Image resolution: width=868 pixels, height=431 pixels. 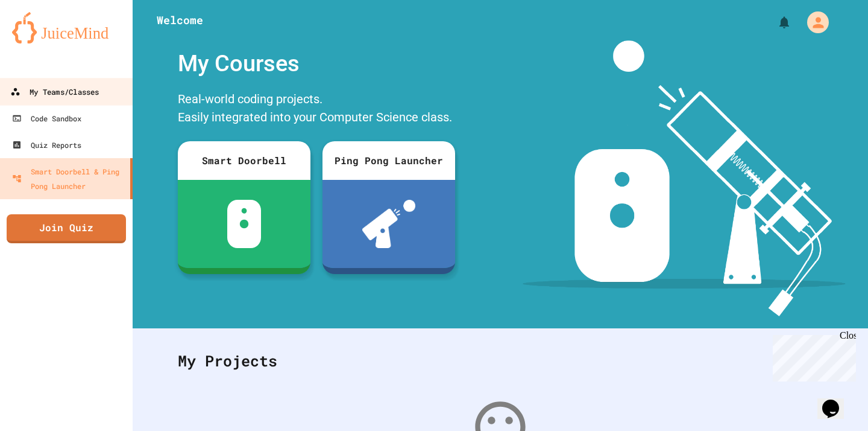 I want to click on div: My Account, so click(x=813, y=23).